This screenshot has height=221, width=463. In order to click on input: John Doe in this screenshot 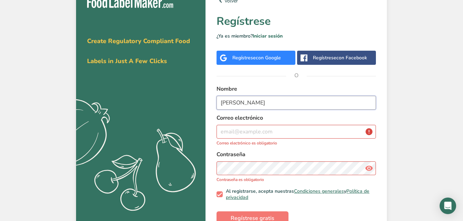, I will do `click(296, 103)`.